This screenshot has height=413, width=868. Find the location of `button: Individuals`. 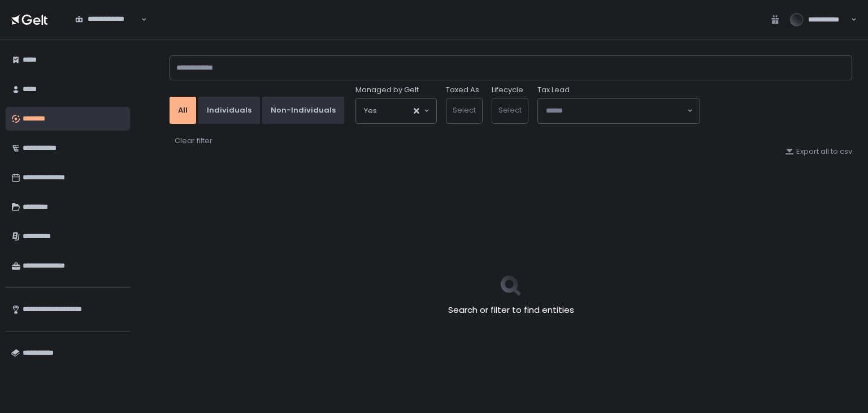

button: Individuals is located at coordinates (229, 111).